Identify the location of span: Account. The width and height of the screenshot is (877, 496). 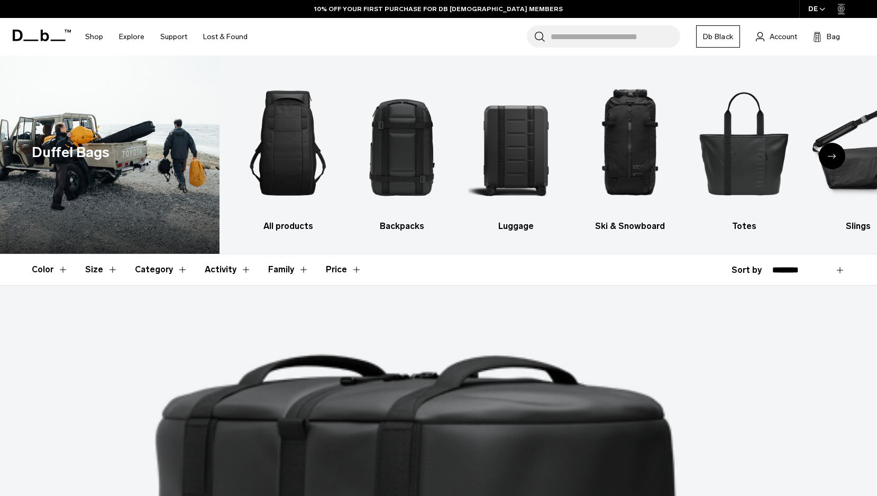
(784, 37).